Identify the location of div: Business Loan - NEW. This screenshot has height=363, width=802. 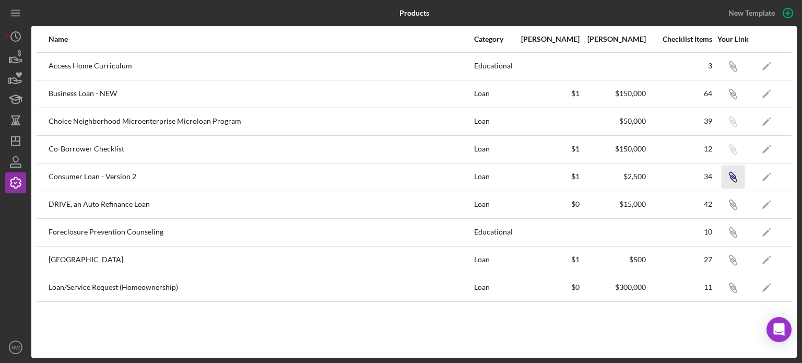
(260, 94).